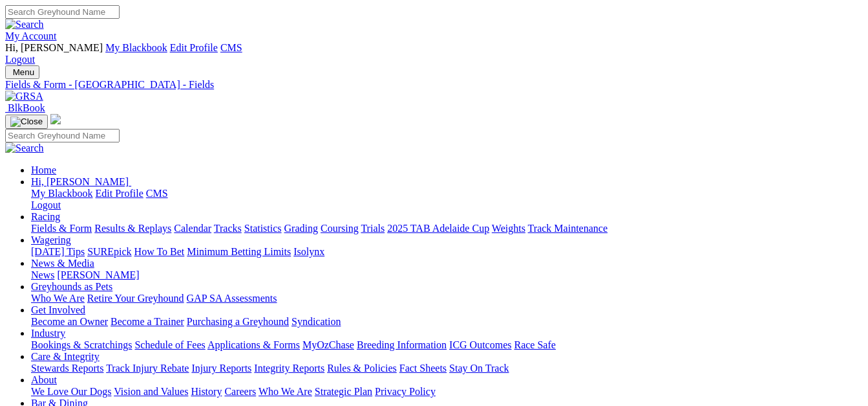 The image size is (868, 406). I want to click on a: Become a Trainer, so click(148, 321).